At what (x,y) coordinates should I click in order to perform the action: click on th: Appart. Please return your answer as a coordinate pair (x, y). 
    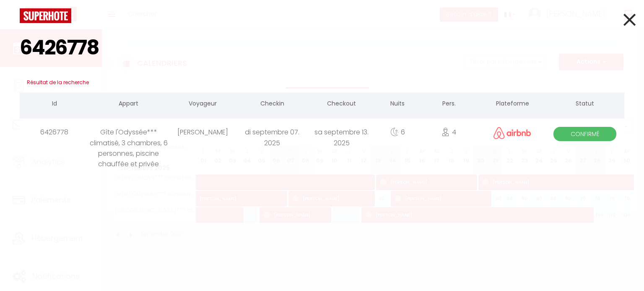
    Looking at the image, I should click on (129, 105).